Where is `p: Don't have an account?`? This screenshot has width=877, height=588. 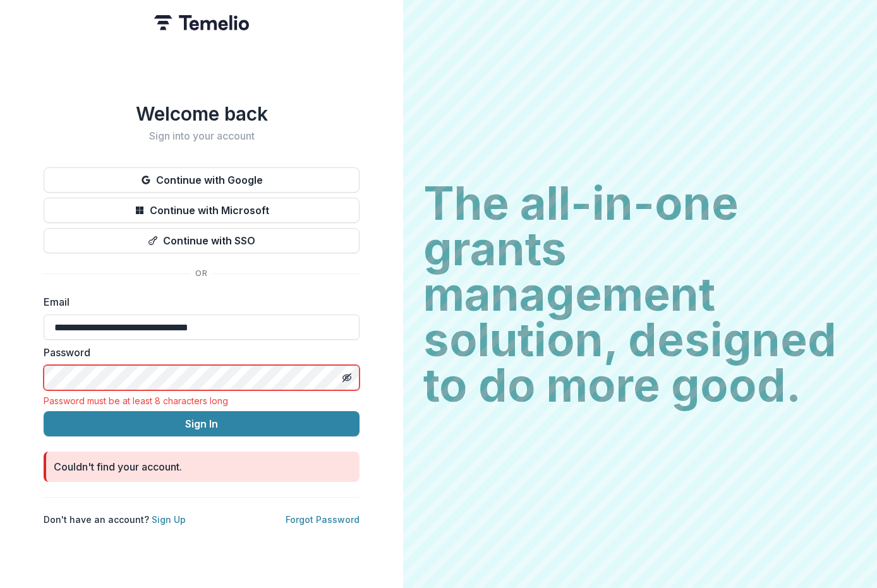 p: Don't have an account? is located at coordinates (114, 519).